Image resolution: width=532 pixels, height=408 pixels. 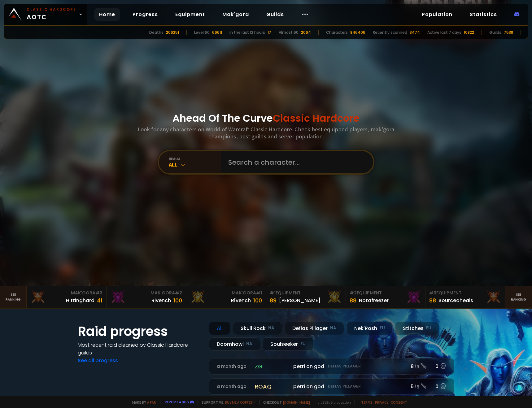 What do you see at coordinates (107, 14) in the screenshot?
I see `a: Home` at bounding box center [107, 14].